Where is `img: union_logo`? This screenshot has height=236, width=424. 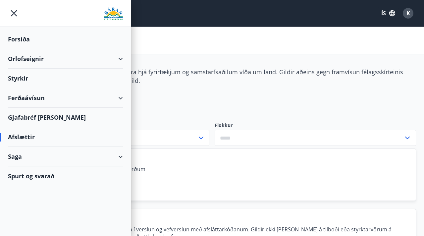 img: union_logo is located at coordinates (113, 14).